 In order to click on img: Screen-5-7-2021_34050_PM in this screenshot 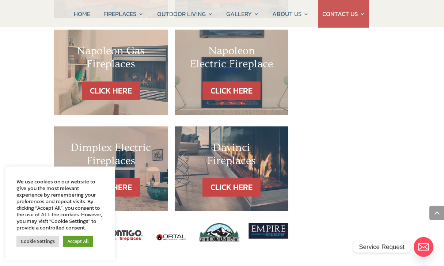, I will do `click(267, 231)`.